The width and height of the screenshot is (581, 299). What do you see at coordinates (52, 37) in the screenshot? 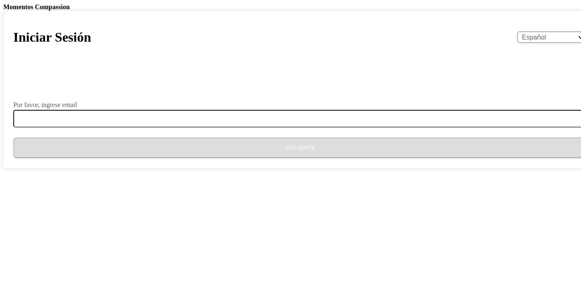
I see `h1: Iniciar Sesión` at bounding box center [52, 37].